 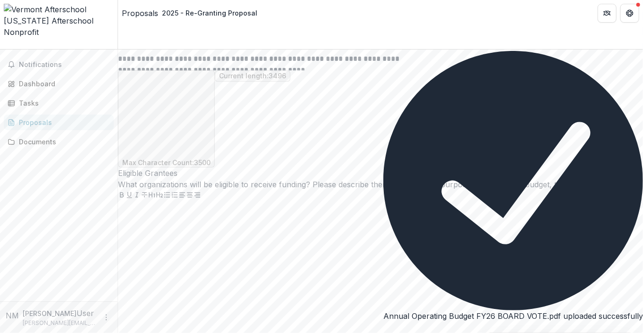 What do you see at coordinates (144, 196) in the screenshot?
I see `button: Strike` at bounding box center [144, 196].